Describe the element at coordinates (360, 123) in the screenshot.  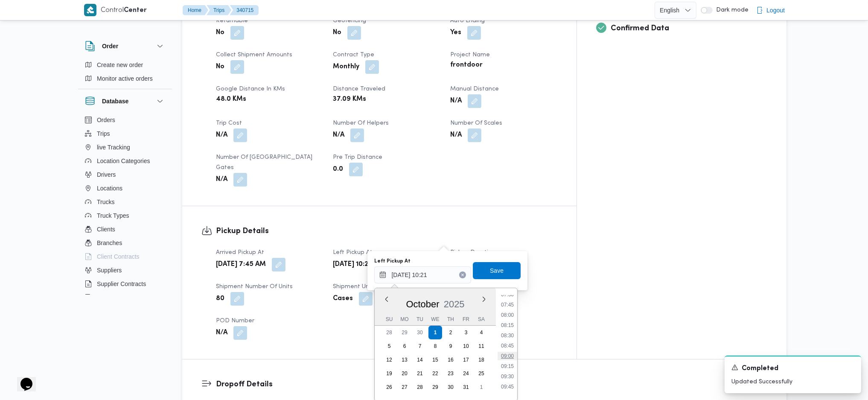
I see `span: Number of Helpers` at that location.